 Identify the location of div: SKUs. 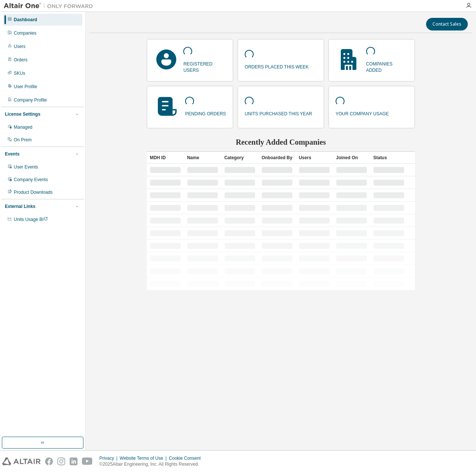
(19, 74).